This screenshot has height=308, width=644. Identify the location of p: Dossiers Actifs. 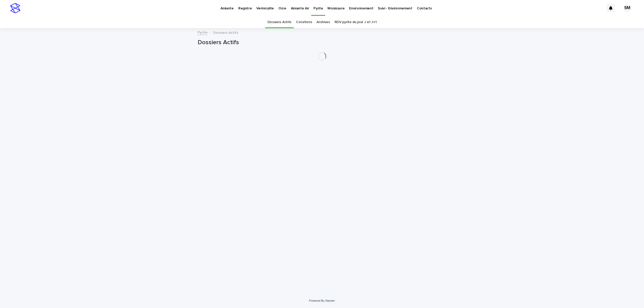
(225, 32).